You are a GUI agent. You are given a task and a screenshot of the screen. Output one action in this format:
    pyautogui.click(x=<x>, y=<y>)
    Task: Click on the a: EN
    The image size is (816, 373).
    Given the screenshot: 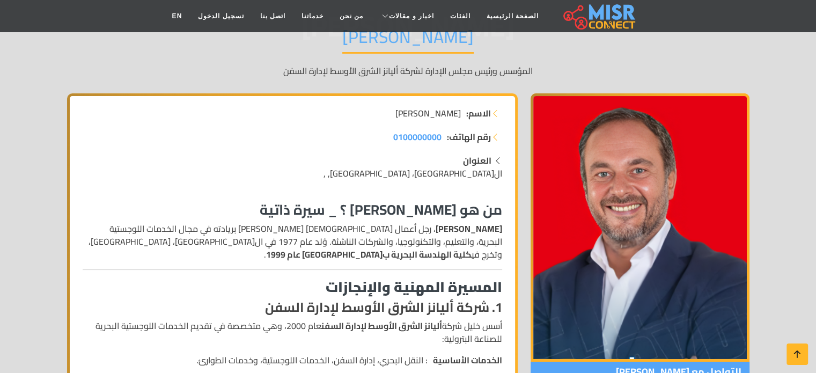 What is the action you would take?
    pyautogui.click(x=177, y=16)
    